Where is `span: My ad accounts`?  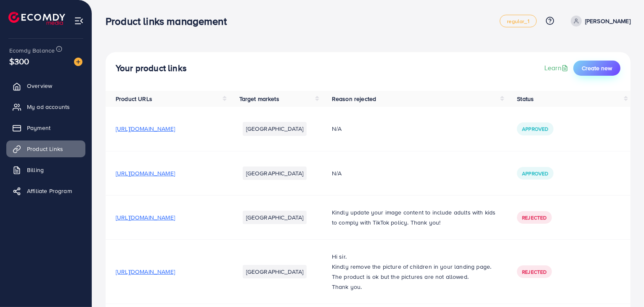 span: My ad accounts is located at coordinates (48, 107).